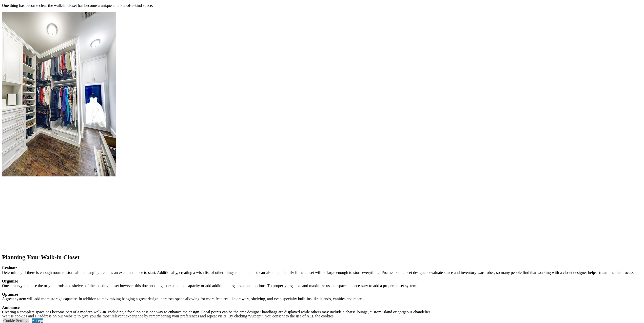 The image size is (644, 323). What do you see at coordinates (10, 294) in the screenshot?
I see `strong: Optimize` at bounding box center [10, 294].